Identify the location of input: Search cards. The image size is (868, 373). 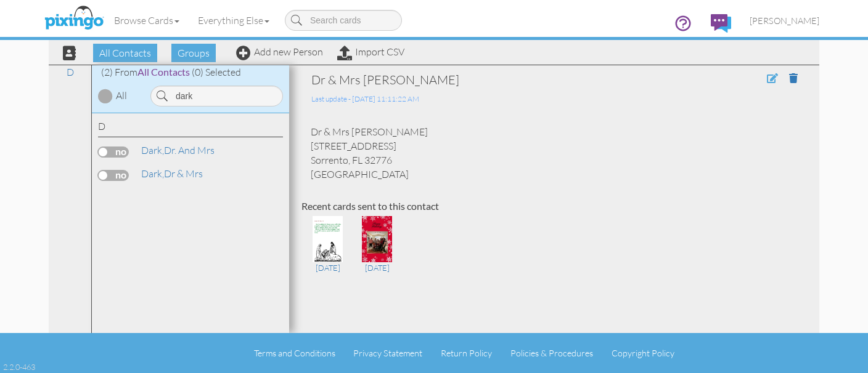
(344, 21).